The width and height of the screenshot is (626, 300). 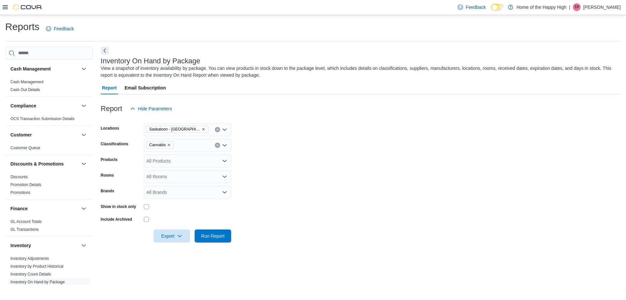 What do you see at coordinates (37, 266) in the screenshot?
I see `span: Inventory by Product Historical` at bounding box center [37, 266].